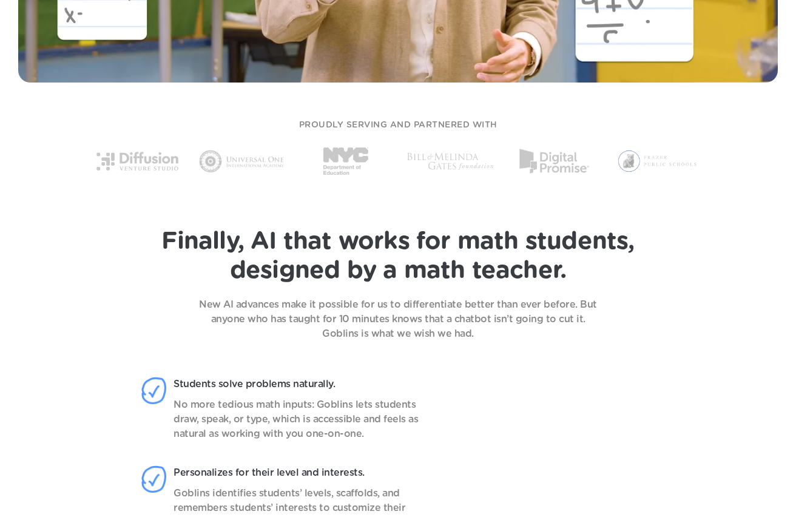  I want to click on p: New AI advances make it possible for us to differentiate better than ever before. But anyone who ..., so click(398, 319).